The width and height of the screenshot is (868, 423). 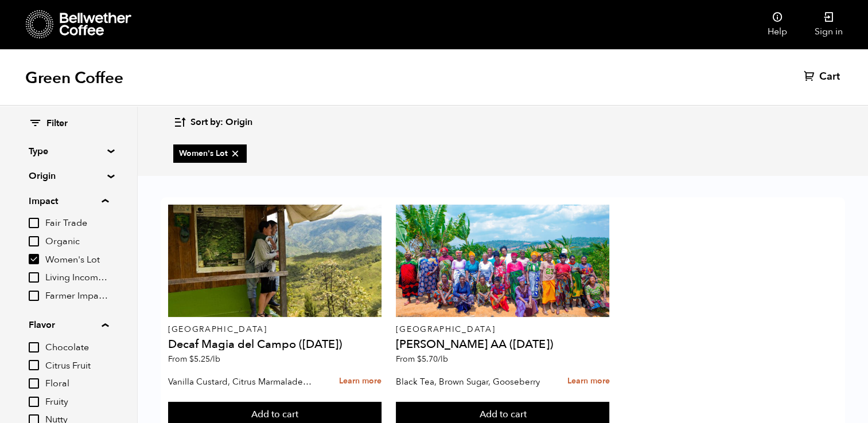 I want to click on span: Citrus Fruit, so click(x=77, y=366).